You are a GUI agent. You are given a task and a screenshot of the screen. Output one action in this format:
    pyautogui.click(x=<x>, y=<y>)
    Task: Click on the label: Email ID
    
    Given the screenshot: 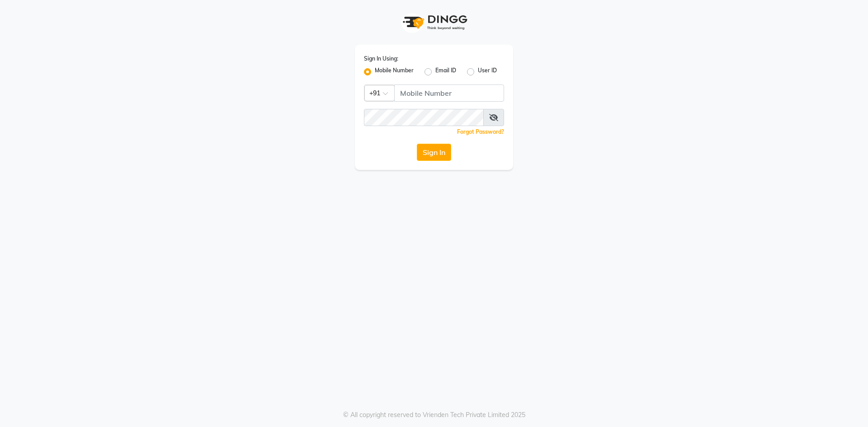 What is the action you would take?
    pyautogui.click(x=446, y=72)
    